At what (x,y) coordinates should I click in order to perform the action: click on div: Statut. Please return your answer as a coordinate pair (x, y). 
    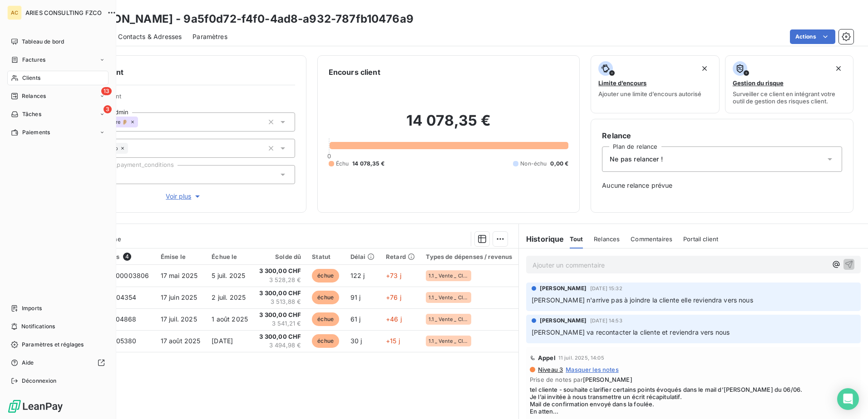
    Looking at the image, I should click on (326, 257).